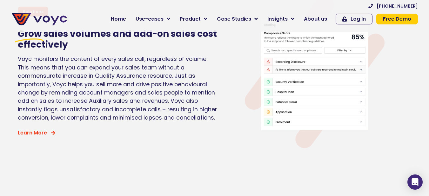  I want to click on a: About us, so click(315, 19).